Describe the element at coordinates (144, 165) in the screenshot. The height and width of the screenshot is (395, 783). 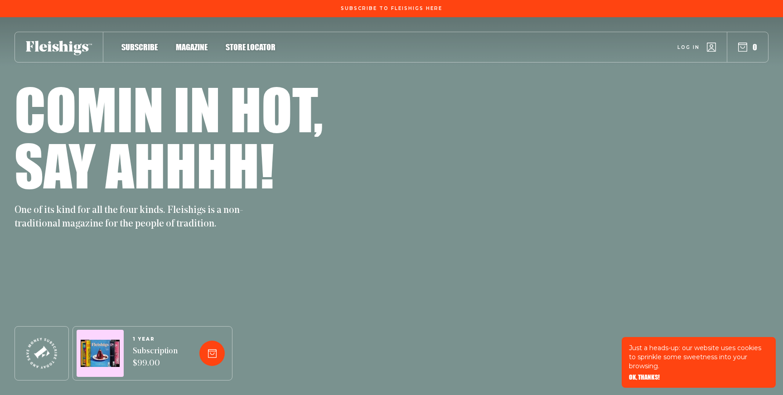
I see `h1: Say ahhhh!` at that location.